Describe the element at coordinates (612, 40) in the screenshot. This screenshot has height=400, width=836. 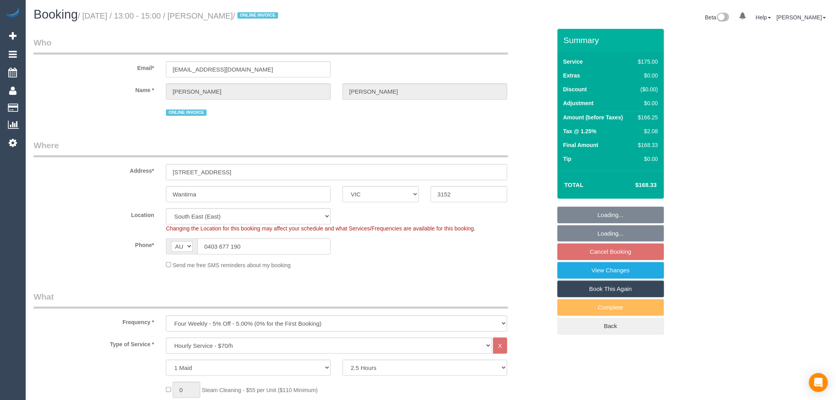
I see `h3: Summary` at that location.